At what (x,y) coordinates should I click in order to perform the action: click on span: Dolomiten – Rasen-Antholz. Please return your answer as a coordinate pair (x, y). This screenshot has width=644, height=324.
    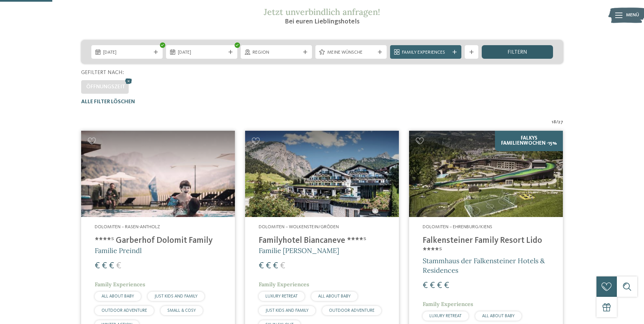
    Looking at the image, I should click on (127, 227).